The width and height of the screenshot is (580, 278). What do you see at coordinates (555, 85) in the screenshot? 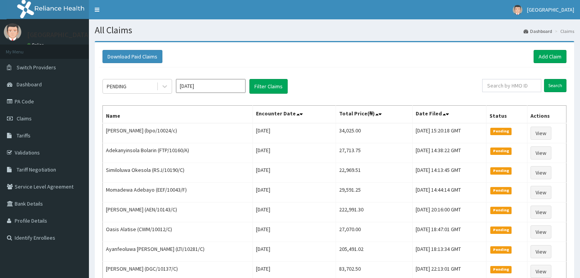
I see `input: Search` at bounding box center [555, 85].